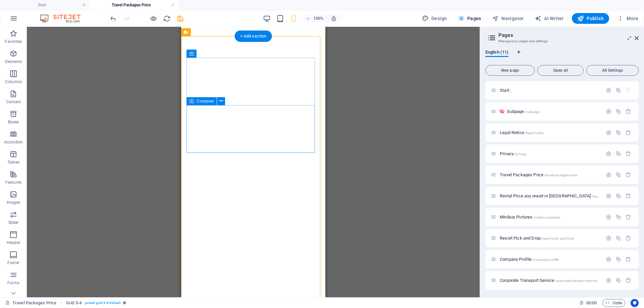 This screenshot has height=308, width=644. I want to click on span: /company-profile, so click(546, 260).